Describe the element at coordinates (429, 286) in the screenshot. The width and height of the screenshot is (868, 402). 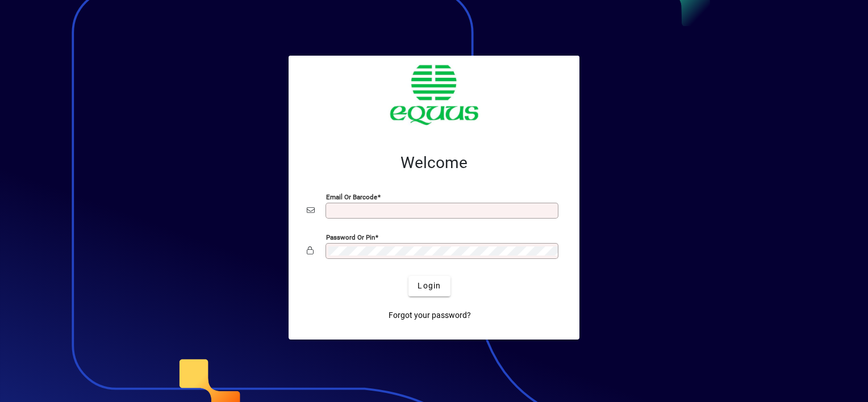
I see `span: Login` at that location.